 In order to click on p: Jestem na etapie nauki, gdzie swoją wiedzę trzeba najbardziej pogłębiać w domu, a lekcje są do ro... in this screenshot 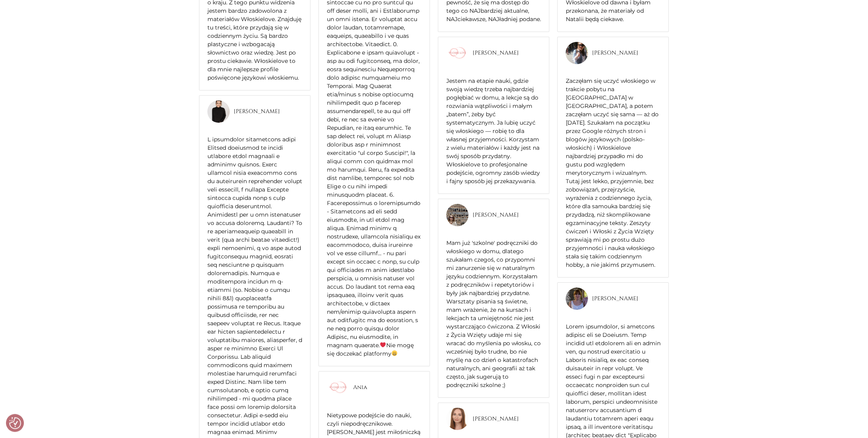, I will do `click(494, 131)`.